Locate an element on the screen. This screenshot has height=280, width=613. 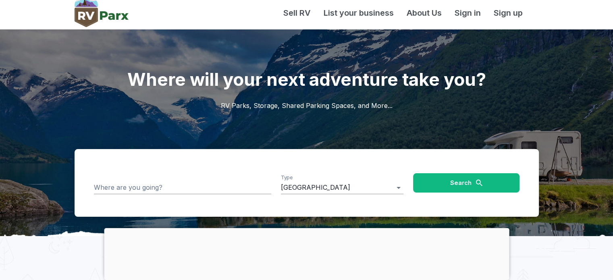
h2: RV Parks, Storage, Shared Parking Spaces, and More... is located at coordinates (307, 120).